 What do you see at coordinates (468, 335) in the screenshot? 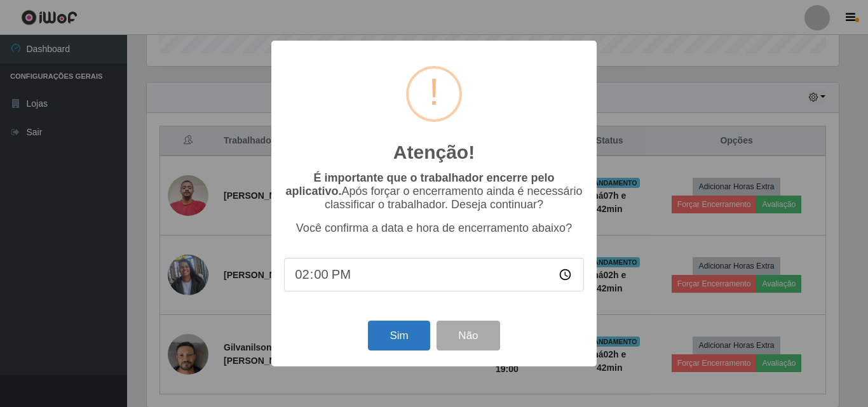
I see `button: Não` at bounding box center [468, 335].